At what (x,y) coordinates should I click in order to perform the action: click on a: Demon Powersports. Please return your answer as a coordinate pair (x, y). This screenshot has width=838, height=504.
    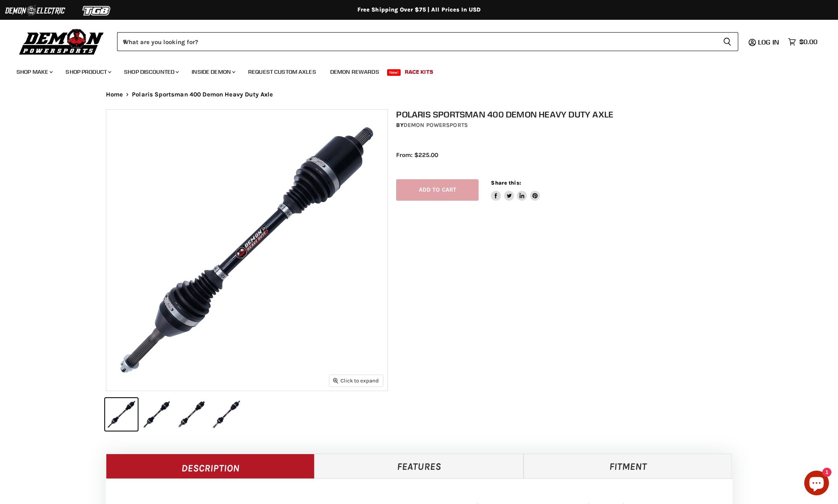
    Looking at the image, I should click on (436, 125).